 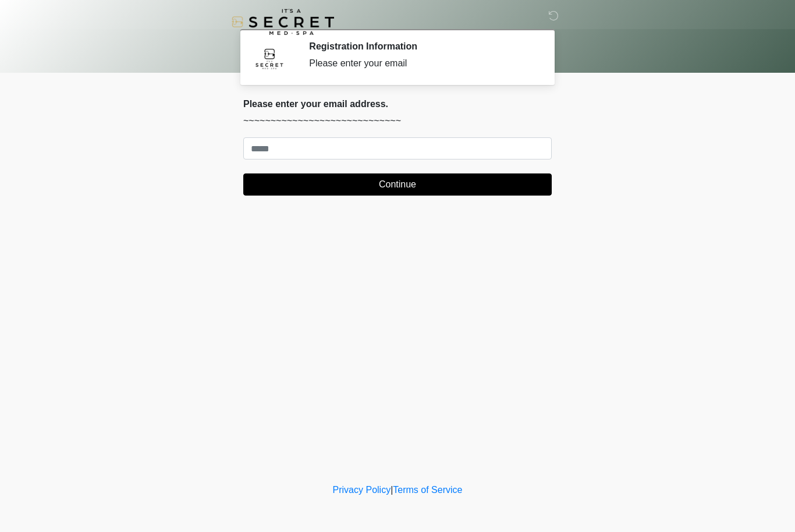 I want to click on h2: Please enter your email address., so click(x=398, y=103).